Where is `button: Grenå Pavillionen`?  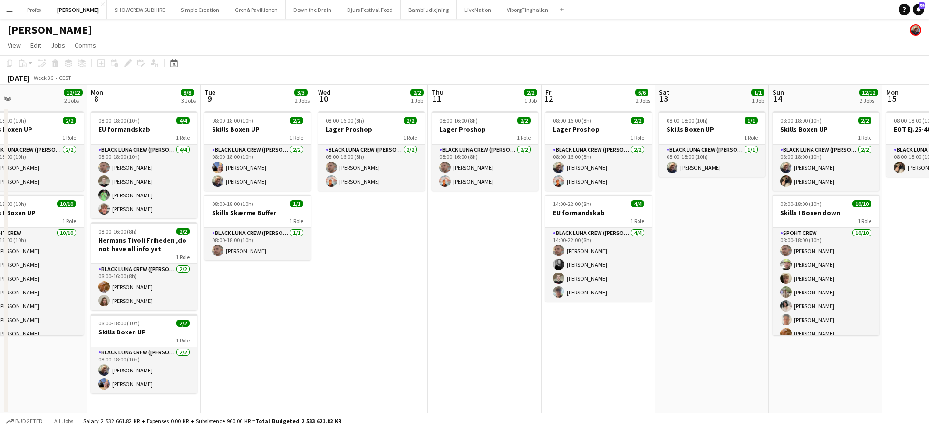 button: Grenå Pavillionen is located at coordinates (256, 10).